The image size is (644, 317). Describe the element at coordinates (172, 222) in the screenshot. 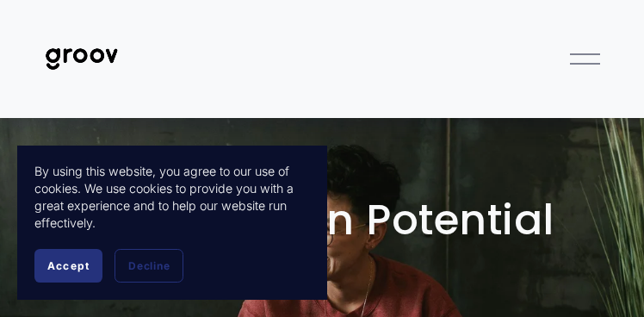

I see `section: Cookie banner` at that location.